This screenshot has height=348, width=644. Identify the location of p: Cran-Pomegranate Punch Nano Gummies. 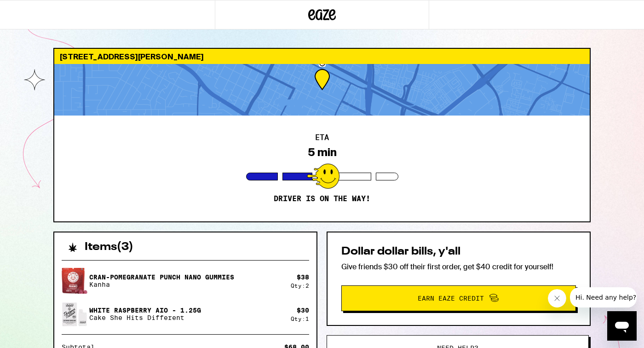
(161, 277).